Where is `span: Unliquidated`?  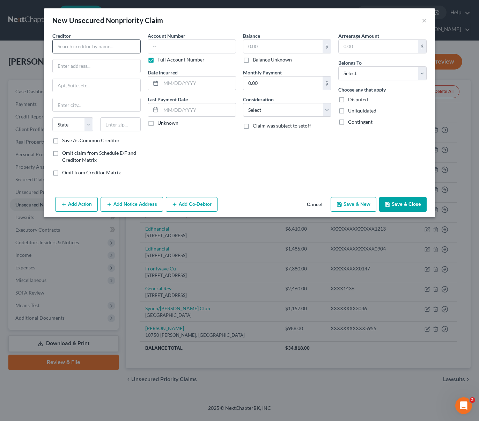 span: Unliquidated is located at coordinates (362, 110).